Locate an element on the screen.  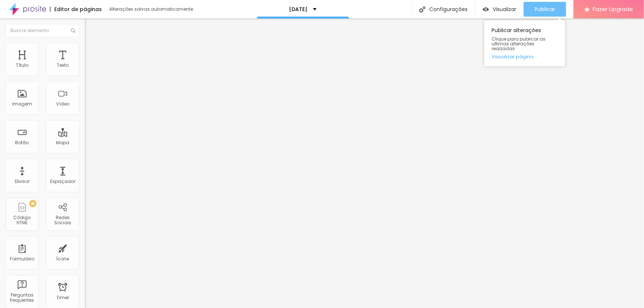
div: Título is located at coordinates (22, 65).